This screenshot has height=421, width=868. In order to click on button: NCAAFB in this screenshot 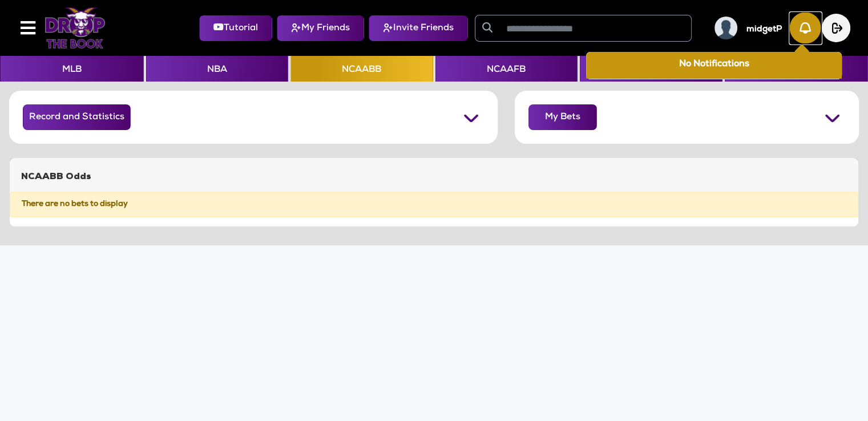, I will do `click(507, 69)`.